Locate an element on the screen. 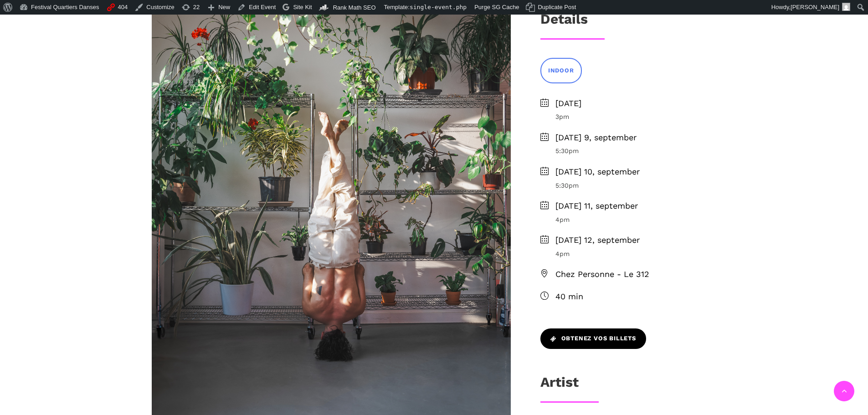 This screenshot has height=415, width=868. span: Chez Personne - Le 312 is located at coordinates (636, 274).